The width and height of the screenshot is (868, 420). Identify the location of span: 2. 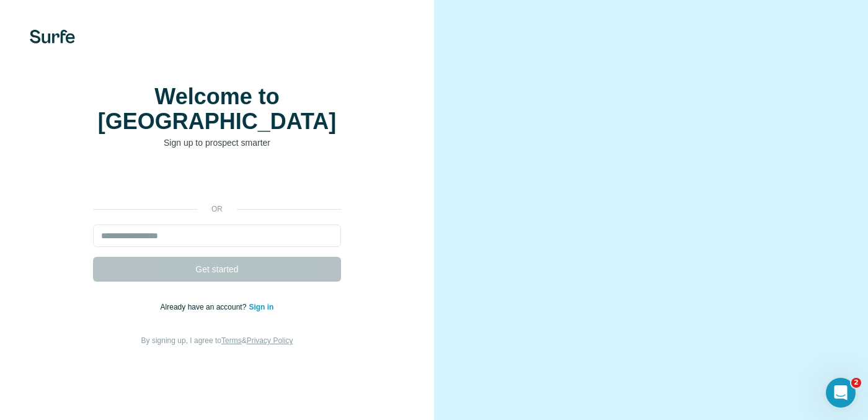
(856, 382).